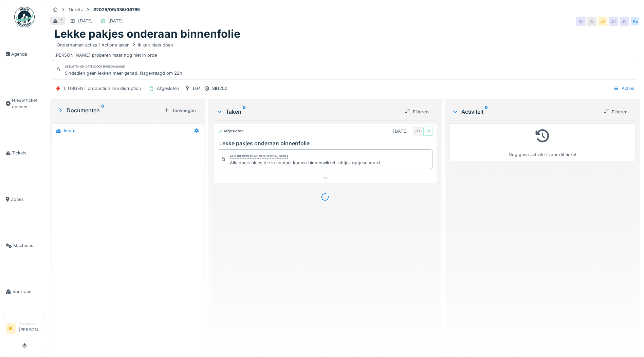 The height and width of the screenshot is (357, 644). I want to click on div: Ondernomen acties / Actions taken Ik kan niets doen, so click(115, 45).